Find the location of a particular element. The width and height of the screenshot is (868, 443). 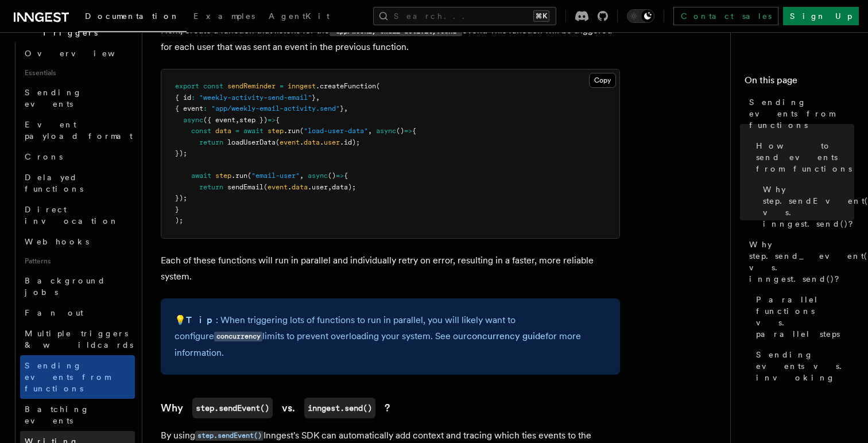

a: step.sendEvent() is located at coordinates (229, 435).